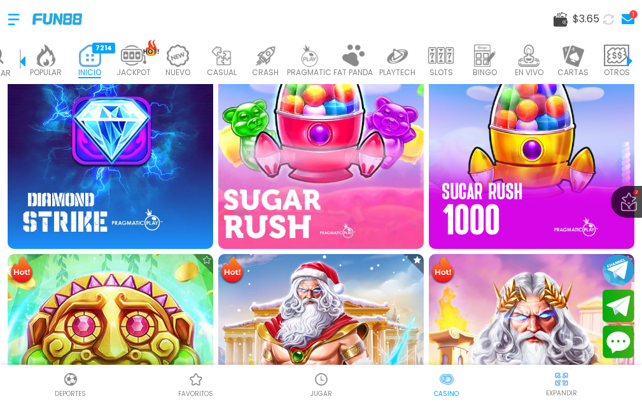  Describe the element at coordinates (195, 384) in the screenshot. I see `a: Casino FavoritosCasino Favoritosfavoritos` at that location.